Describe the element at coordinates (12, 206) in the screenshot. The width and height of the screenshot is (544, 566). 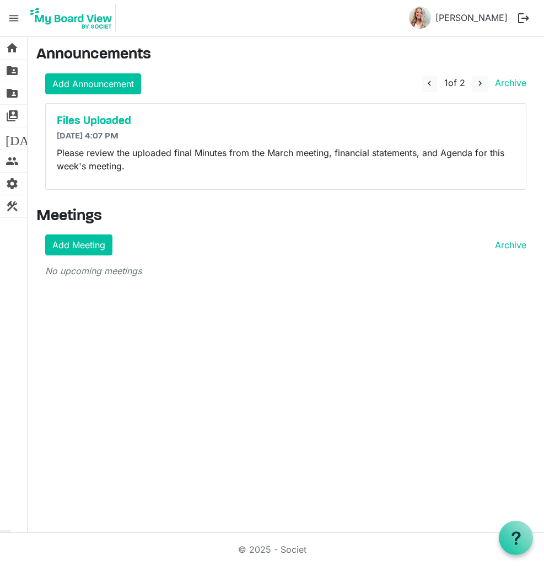
I see `span: construction` at that location.